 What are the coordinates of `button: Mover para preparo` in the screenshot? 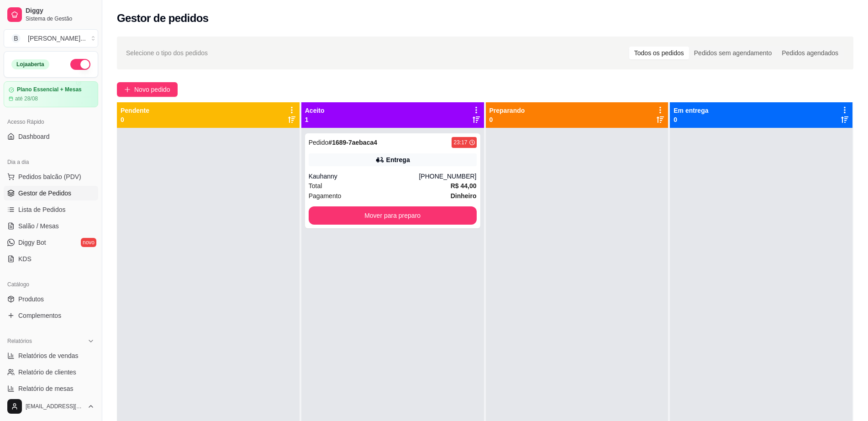 It's located at (393, 215).